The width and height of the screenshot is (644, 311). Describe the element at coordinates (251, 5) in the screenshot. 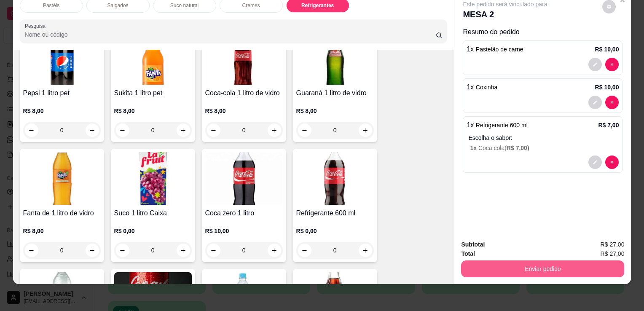

I see `p: Cremes` at that location.